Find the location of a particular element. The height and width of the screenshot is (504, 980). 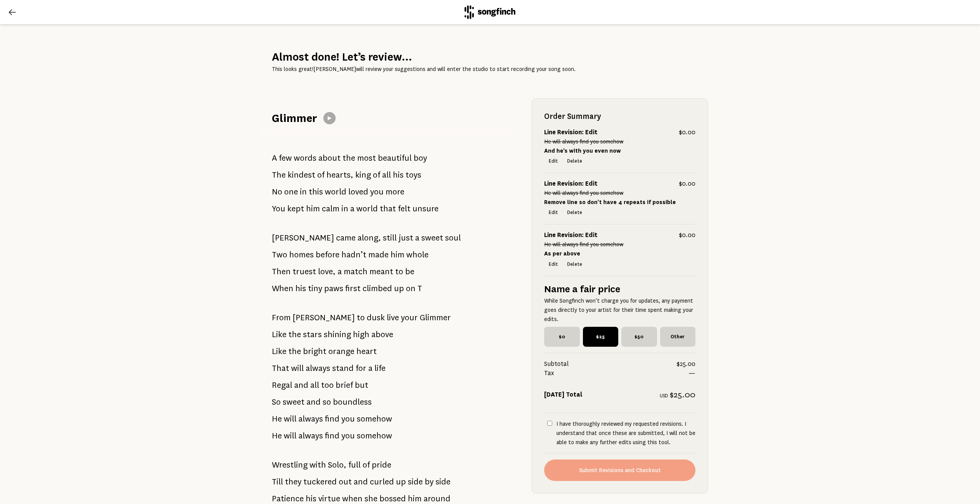

span: $0 is located at coordinates (562, 337).